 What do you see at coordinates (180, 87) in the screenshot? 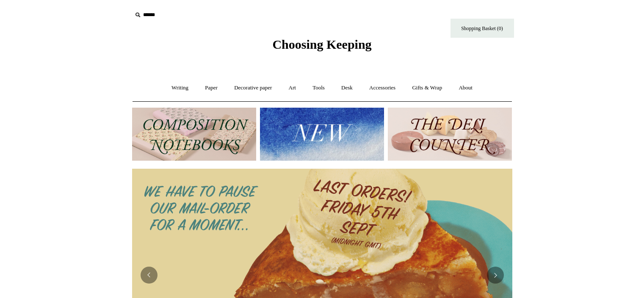
I see `a: Writing` at bounding box center [180, 87].